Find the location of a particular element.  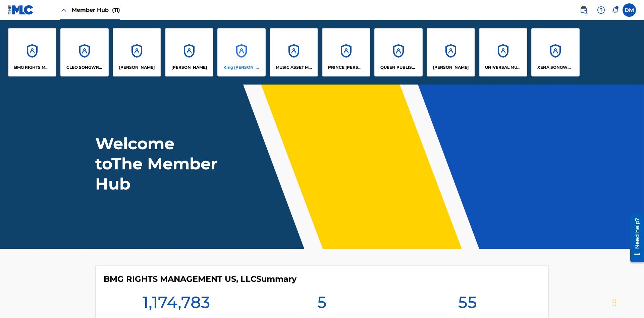

p: PRINCE MCTESTERSON is located at coordinates (346, 67).